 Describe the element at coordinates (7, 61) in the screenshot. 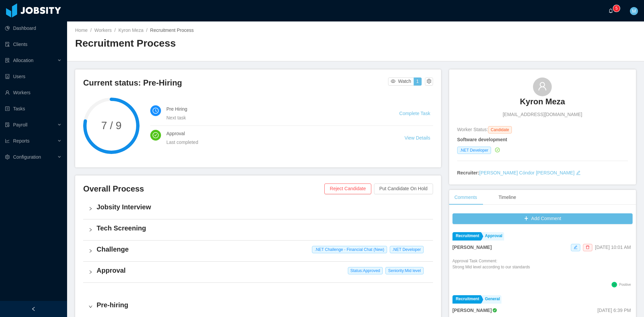

I see `i: icon: solution` at that location.